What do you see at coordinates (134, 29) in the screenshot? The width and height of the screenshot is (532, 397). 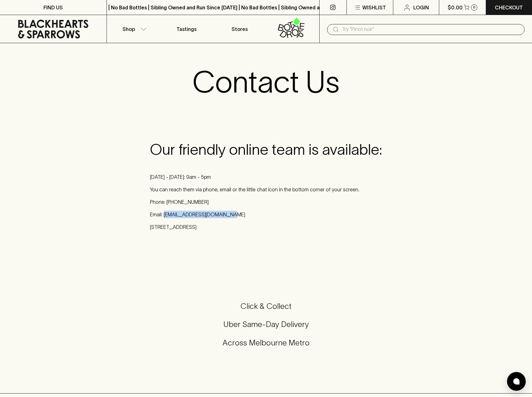 I see `button: Shop` at bounding box center [134, 29].